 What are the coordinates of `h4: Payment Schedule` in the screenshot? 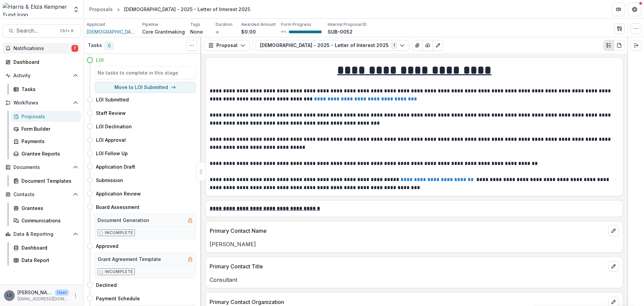 It's located at (118, 298).